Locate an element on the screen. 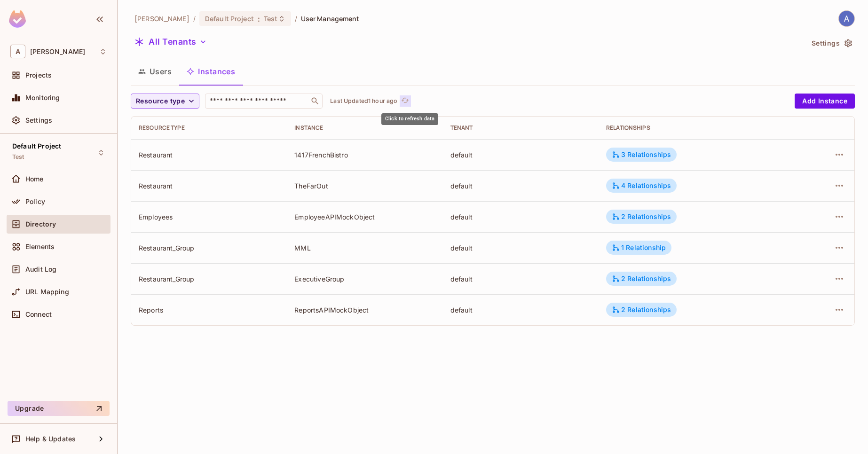 The width and height of the screenshot is (868, 454). span: Workspace: Akash Kinage is located at coordinates (57, 52).